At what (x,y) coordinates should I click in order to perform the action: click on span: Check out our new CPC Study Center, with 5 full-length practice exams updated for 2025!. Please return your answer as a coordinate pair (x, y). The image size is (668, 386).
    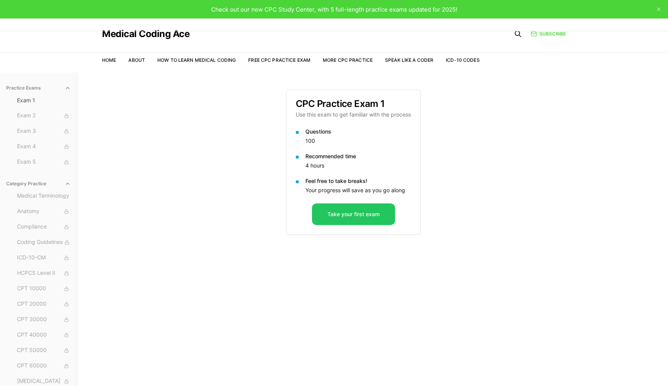
    Looking at the image, I should click on (334, 9).